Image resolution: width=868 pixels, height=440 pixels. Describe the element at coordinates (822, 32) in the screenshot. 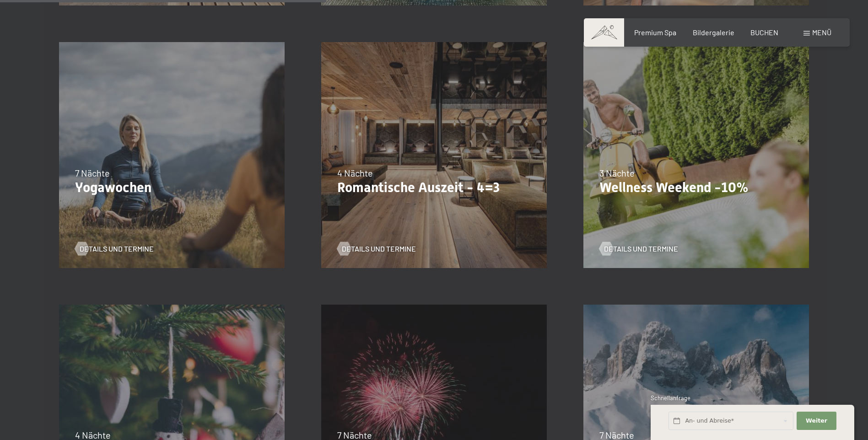

I see `span: Menü` at that location.